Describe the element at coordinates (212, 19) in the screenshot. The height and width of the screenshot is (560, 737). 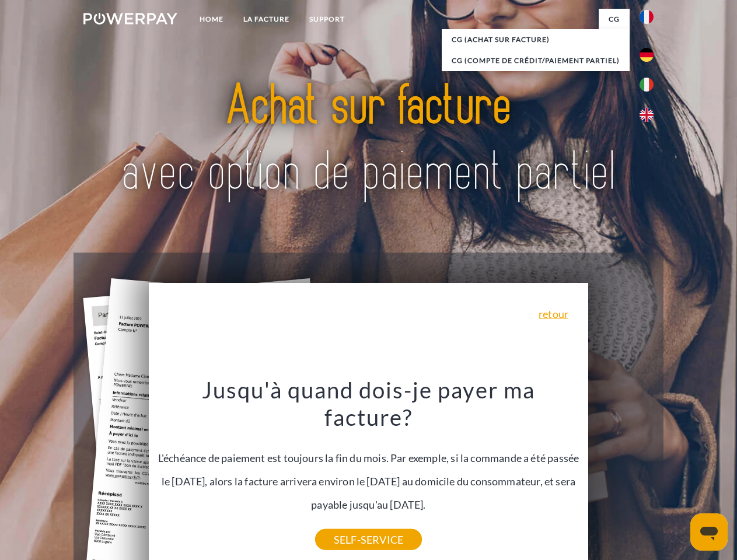
I see `a: Home` at that location.